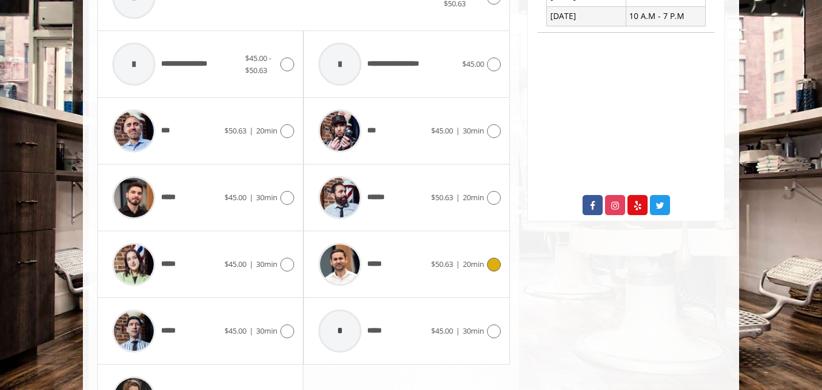 This screenshot has height=390, width=822. I want to click on span: $45.00 - $50.63, so click(258, 64).